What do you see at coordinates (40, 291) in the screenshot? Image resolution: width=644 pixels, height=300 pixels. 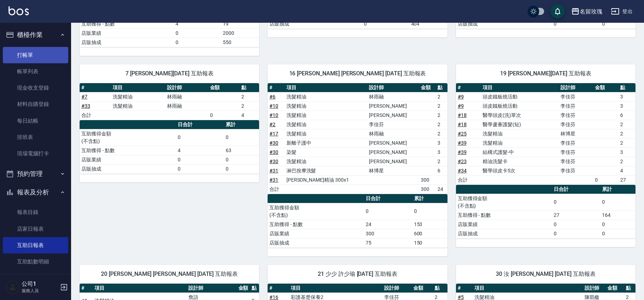 I see `p: 服務人員` at bounding box center [40, 291].